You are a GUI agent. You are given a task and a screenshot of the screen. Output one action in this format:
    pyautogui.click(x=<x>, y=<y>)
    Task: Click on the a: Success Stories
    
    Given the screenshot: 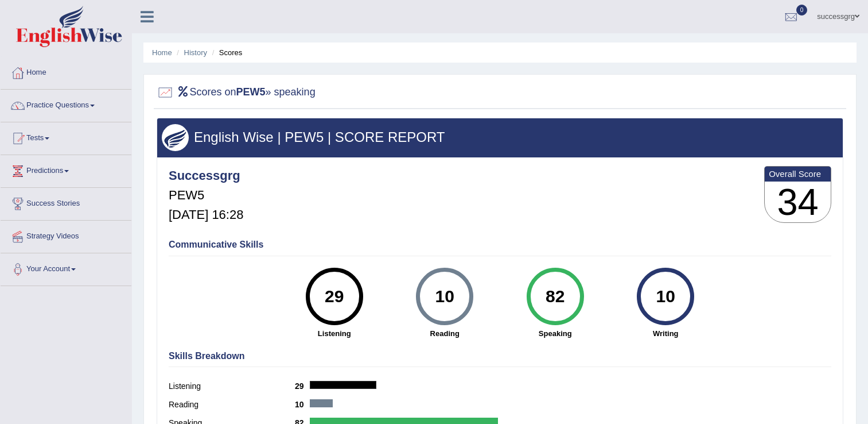 What is the action you would take?
    pyautogui.click(x=66, y=203)
    